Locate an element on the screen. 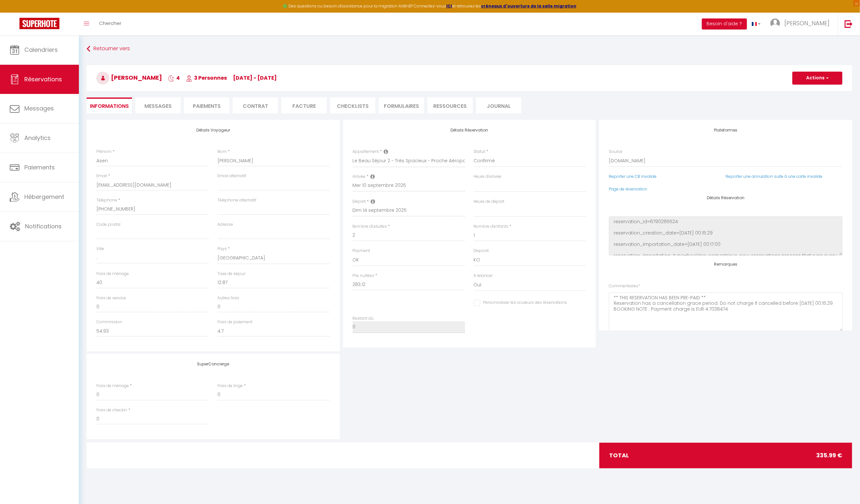 Image resolution: width=860 pixels, height=504 pixels. img: logout is located at coordinates (848, 24).